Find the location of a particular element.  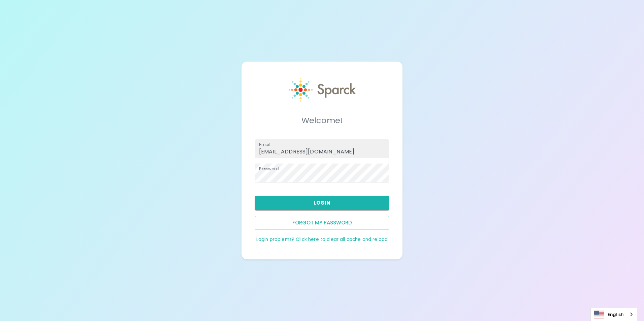

a: English is located at coordinates (614, 314).